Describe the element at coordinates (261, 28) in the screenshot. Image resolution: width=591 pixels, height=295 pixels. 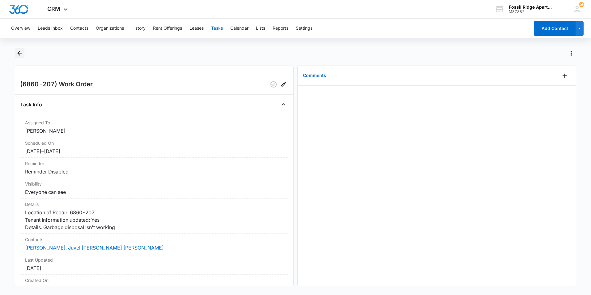
I see `button: Lists` at that location.